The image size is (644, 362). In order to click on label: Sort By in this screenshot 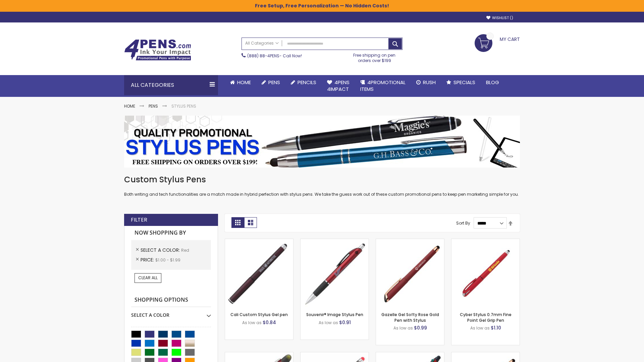, I will do `click(463, 223)`.